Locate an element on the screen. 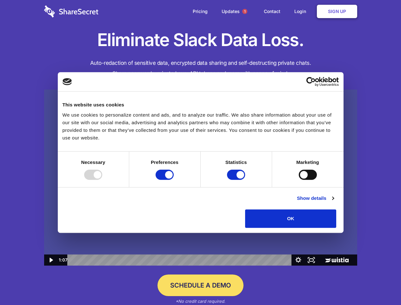  span: 1 is located at coordinates (245, 11).